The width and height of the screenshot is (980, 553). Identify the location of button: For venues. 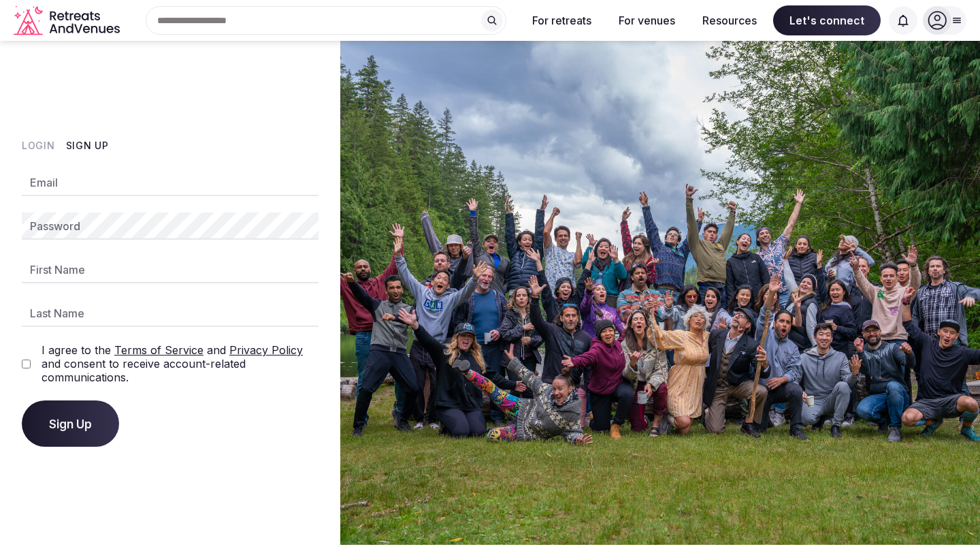
(647, 20).